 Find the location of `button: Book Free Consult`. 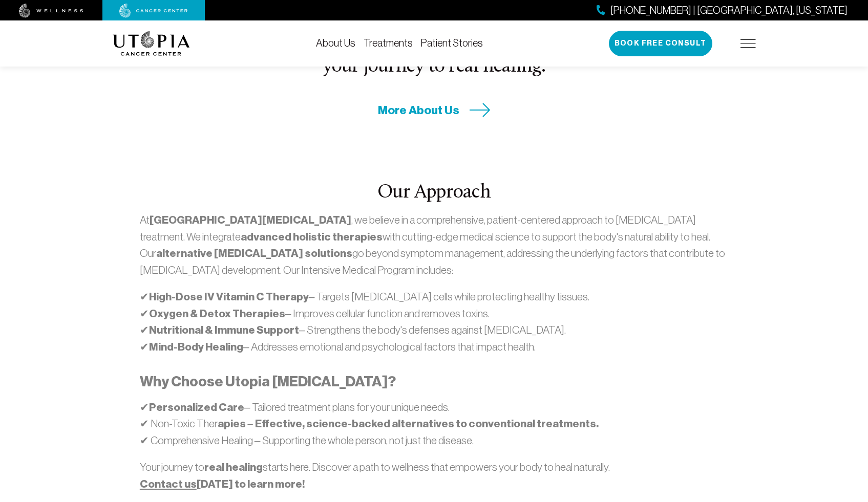

button: Book Free Consult is located at coordinates (660, 44).